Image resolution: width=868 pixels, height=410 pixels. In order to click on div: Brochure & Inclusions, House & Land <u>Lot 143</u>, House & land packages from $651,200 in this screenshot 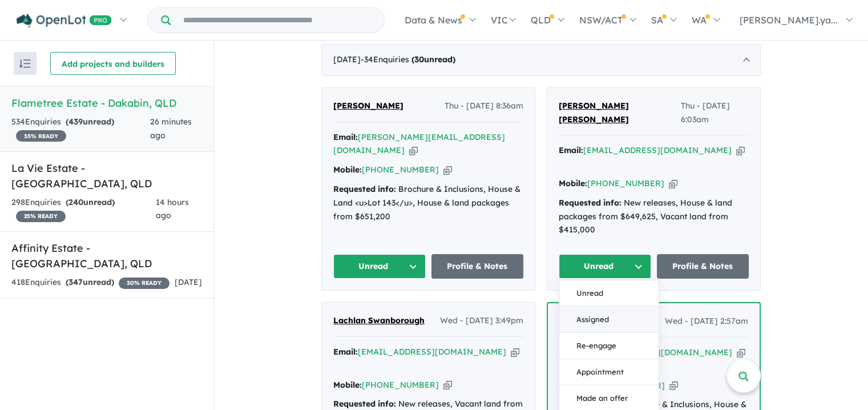, I will do `click(428, 203)`.